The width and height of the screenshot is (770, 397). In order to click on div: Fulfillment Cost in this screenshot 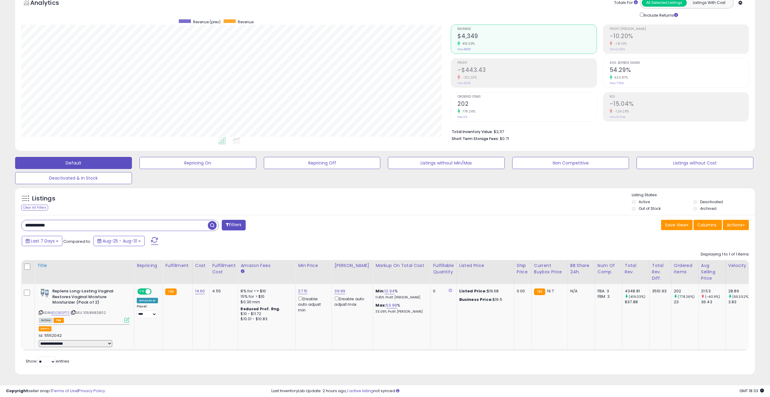, I will do `click(224, 269)`.